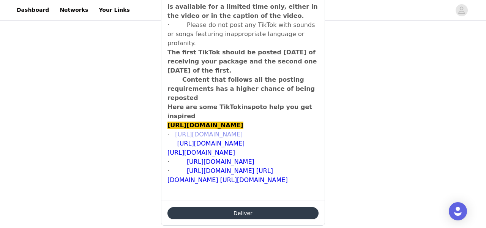 The width and height of the screenshot is (486, 228). Describe the element at coordinates (240, 111) in the screenshot. I see `span: to help you get inspired` at that location.